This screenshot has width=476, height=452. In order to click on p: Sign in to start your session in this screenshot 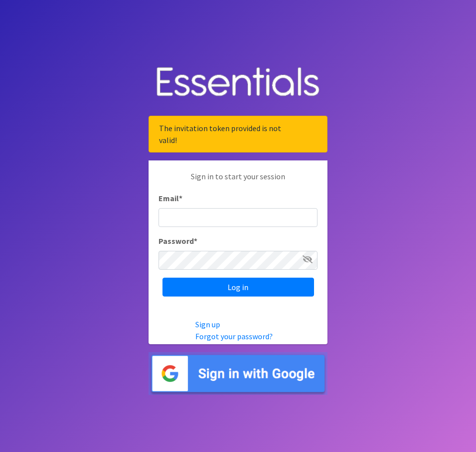, I will do `click(238, 181)`.